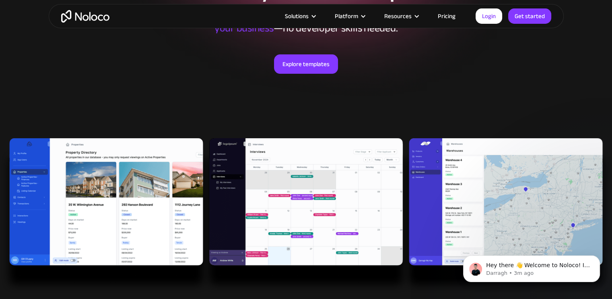 This screenshot has height=299, width=612. Describe the element at coordinates (25, 31) in the screenshot. I see `img: Profile image for Darragh` at that location.